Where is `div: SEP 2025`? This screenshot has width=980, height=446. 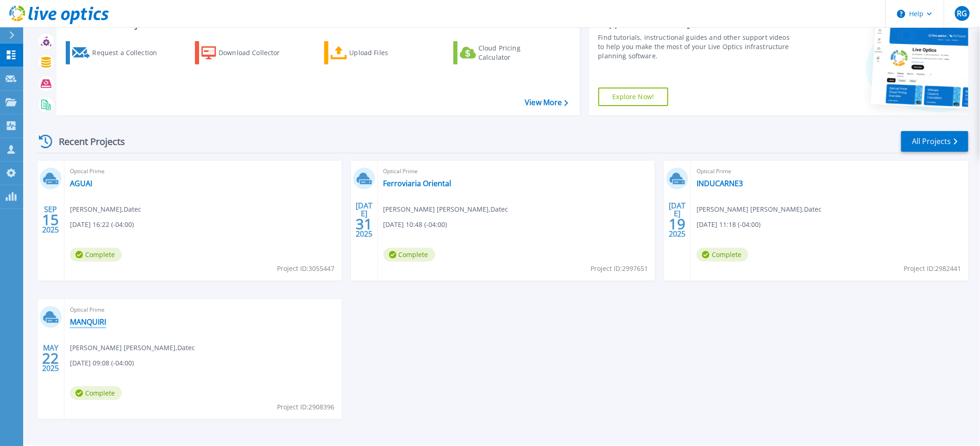 div: SEP 2025 is located at coordinates (50, 220).